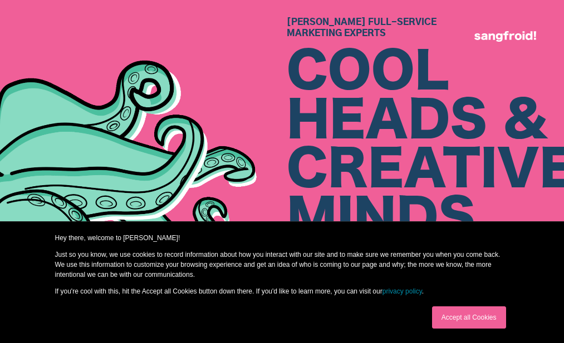 The height and width of the screenshot is (343, 564). Describe the element at coordinates (505, 36) in the screenshot. I see `img: logo` at that location.